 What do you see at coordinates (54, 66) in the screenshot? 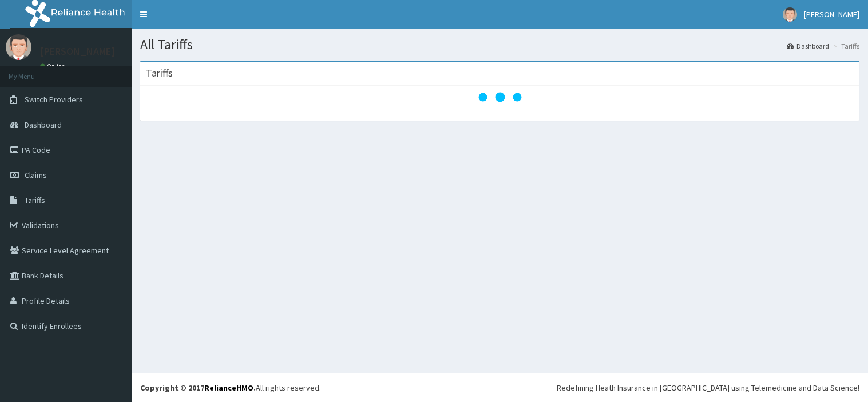
I see `a: Online` at bounding box center [54, 66].